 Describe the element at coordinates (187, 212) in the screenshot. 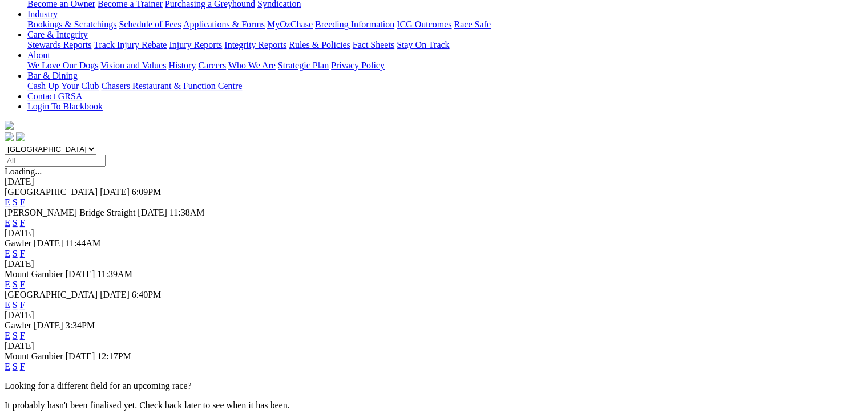

I see `span: 11:38AM` at that location.